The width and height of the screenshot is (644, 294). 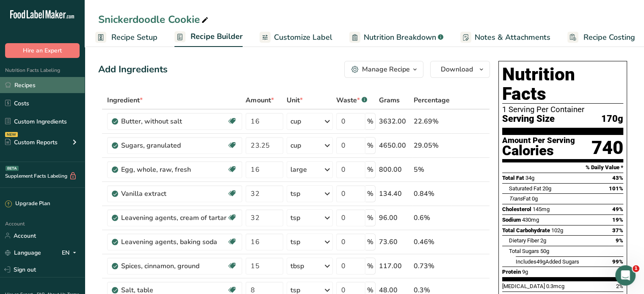 What do you see at coordinates (384, 69) in the screenshot?
I see `button: Manage Recipe` at bounding box center [384, 69].